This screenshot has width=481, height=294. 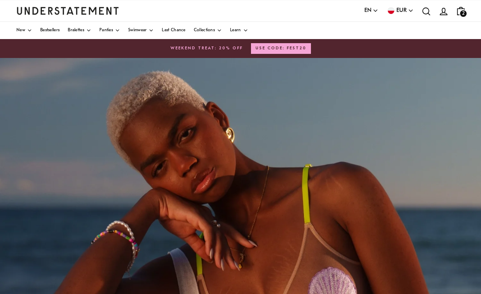 What do you see at coordinates (173, 30) in the screenshot?
I see `span: Last Chance` at bounding box center [173, 30].